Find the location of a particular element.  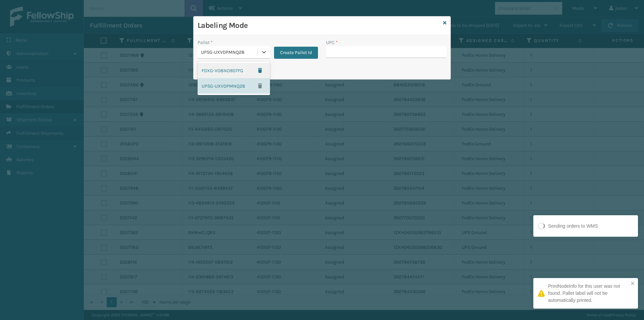

h3: Labeling Mode is located at coordinates (319, 25).